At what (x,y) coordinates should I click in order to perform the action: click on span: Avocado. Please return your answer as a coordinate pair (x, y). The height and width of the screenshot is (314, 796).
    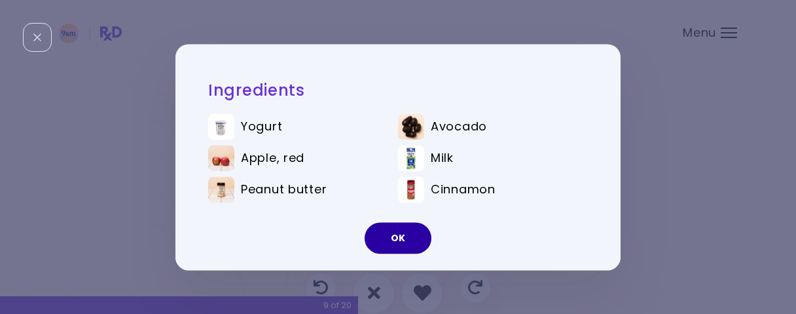
    Looking at the image, I should click on (459, 126).